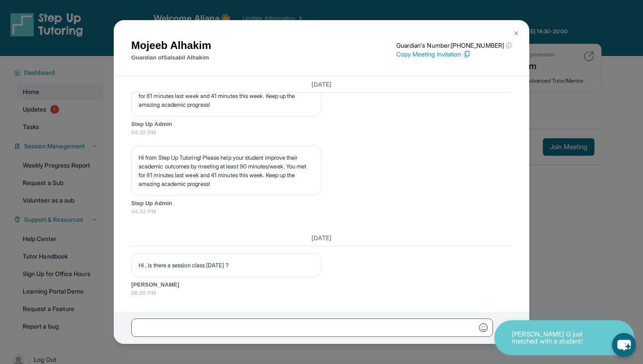  I want to click on p: Hi from Step Up Tutoring! Please help your student improve their academic outcomes by meeting at ..., so click(226, 170).